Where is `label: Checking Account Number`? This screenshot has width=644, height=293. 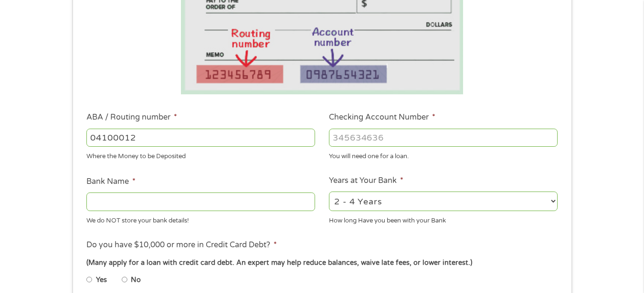
label: Checking Account Number is located at coordinates (382, 117).